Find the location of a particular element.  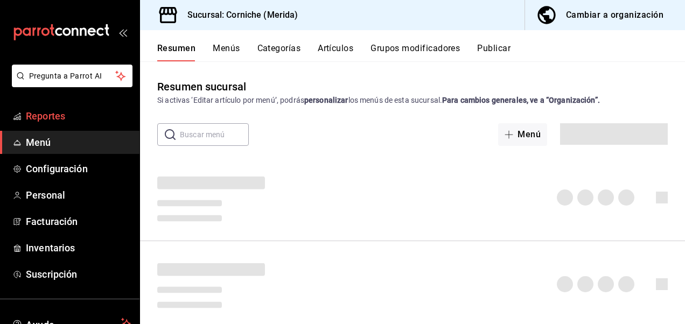

span: Personal is located at coordinates (78, 195).